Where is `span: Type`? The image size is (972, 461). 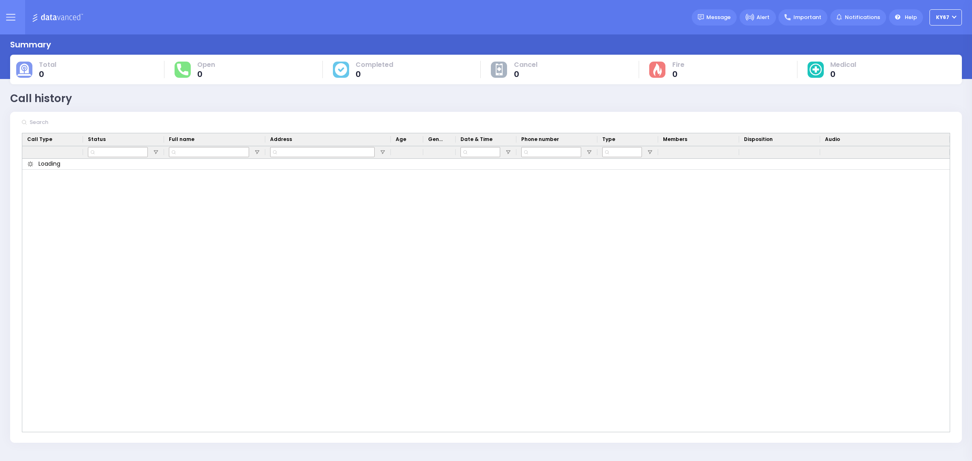
span: Type is located at coordinates (609, 139).